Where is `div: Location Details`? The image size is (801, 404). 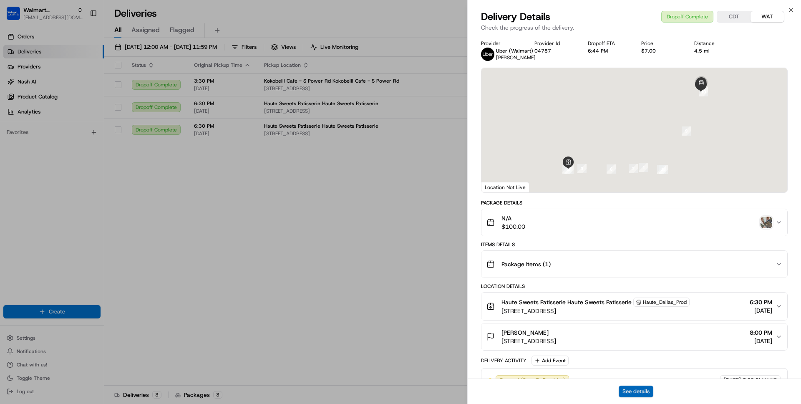
div: Location Details is located at coordinates (634, 286).